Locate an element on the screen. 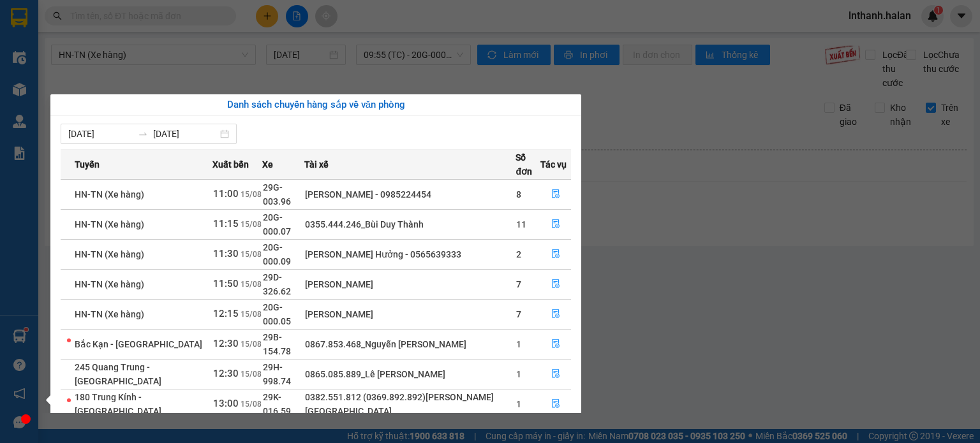 This screenshot has height=443, width=980. span: Tài xế is located at coordinates (317, 164).